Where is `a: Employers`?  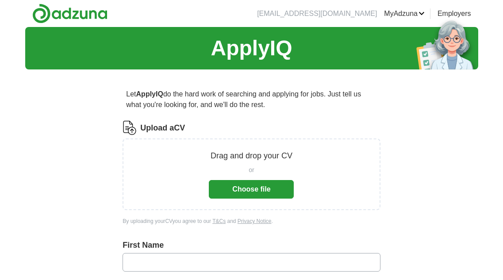 a: Employers is located at coordinates (454, 14).